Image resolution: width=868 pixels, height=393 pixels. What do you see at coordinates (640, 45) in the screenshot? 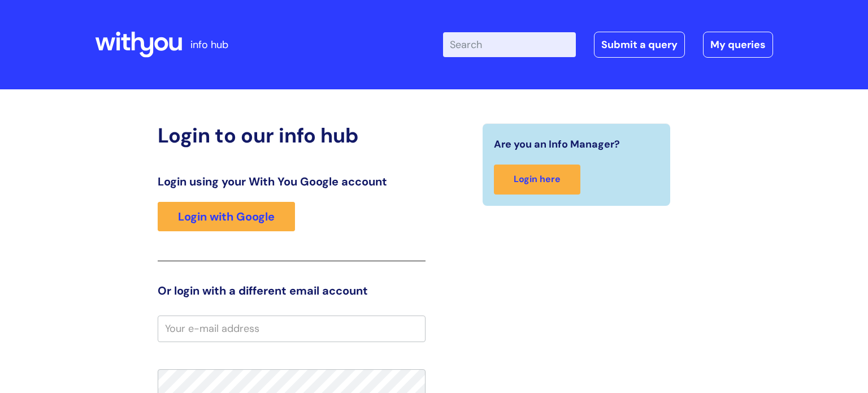
I see `a: Submit a query` at bounding box center [640, 45].